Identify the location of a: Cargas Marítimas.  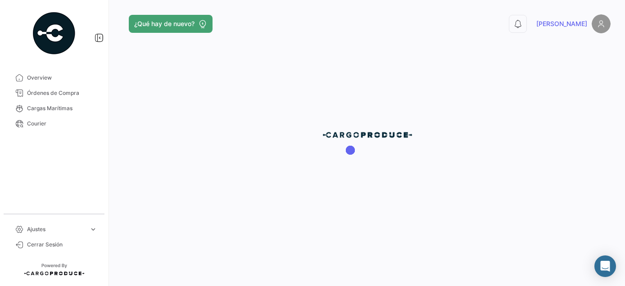
(54, 108).